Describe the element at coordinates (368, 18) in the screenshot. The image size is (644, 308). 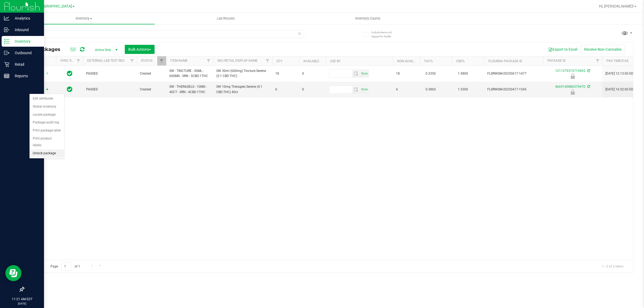
I see `a: Inventory Counts` at that location.